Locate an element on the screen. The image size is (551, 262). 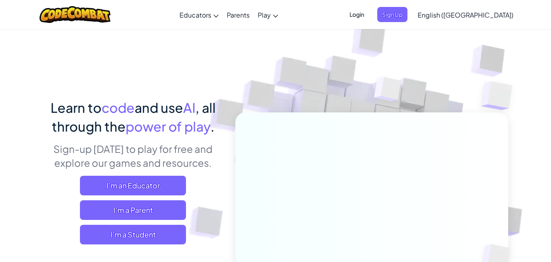
a: Play is located at coordinates (268, 15).